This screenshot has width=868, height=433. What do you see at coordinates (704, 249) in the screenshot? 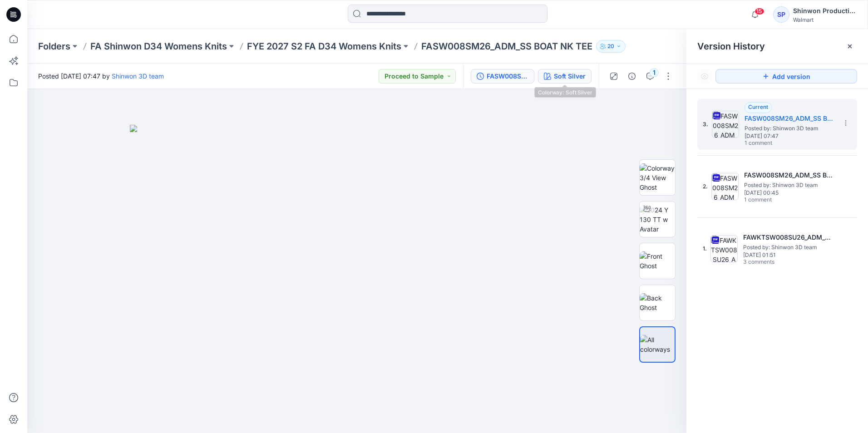
I see `span: 1.` at bounding box center [704, 249].